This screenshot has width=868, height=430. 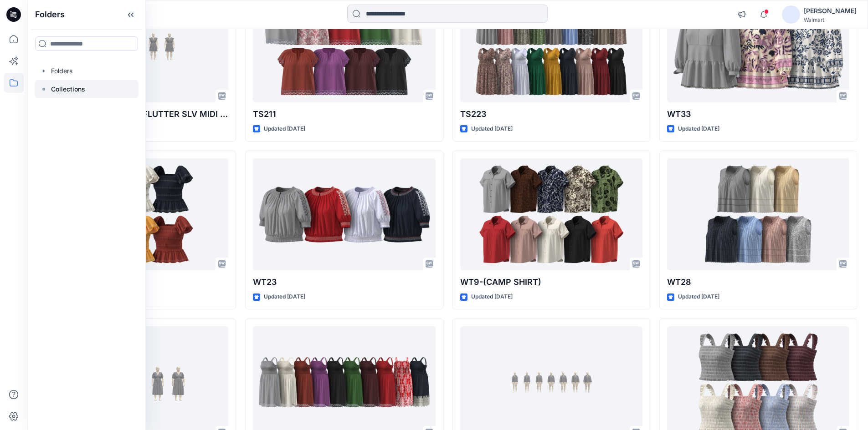 What do you see at coordinates (344, 215) in the screenshot?
I see `a: WT23` at bounding box center [344, 215].